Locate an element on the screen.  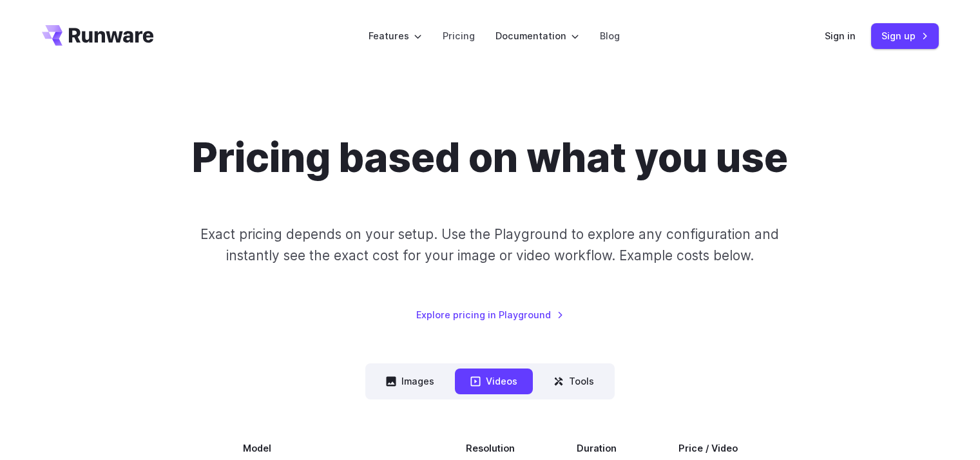
button: Images is located at coordinates (410, 381).